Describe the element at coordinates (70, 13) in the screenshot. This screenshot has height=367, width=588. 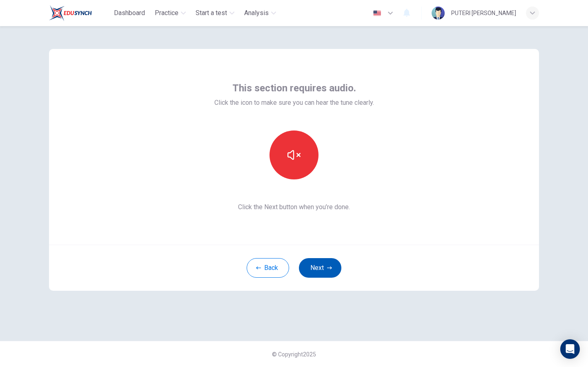
I see `img: EduSynch logo` at that location.